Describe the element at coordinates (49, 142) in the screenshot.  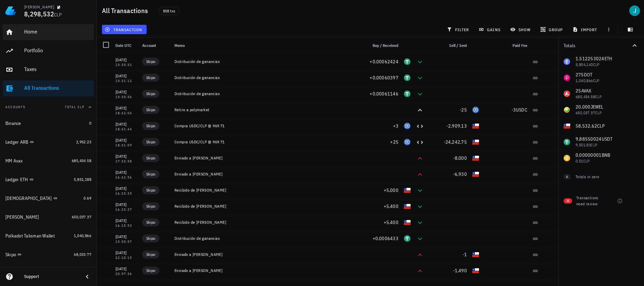
I see `a: Ledger ARB 2,952.23` at that location.